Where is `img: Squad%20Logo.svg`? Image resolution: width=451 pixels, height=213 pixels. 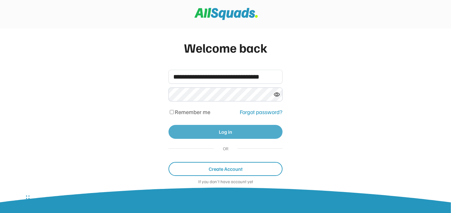
img: Squad%20Logo.svg is located at coordinates (226, 14).